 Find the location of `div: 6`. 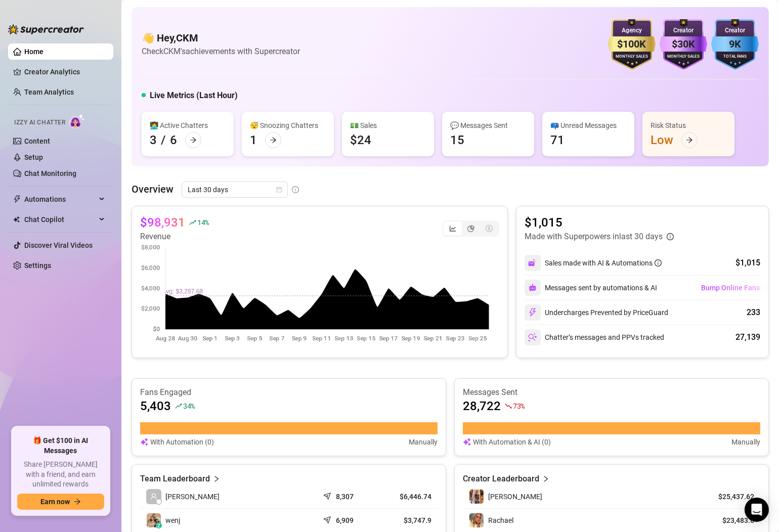

div: 6 is located at coordinates (173, 140).